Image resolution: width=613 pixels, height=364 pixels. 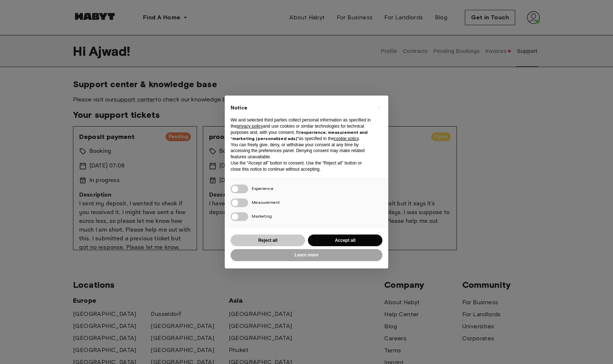 I want to click on button: Close this notice, so click(x=379, y=107).